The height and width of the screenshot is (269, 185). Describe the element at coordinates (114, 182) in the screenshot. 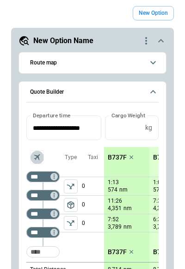

I see `p: 1:13` at that location.